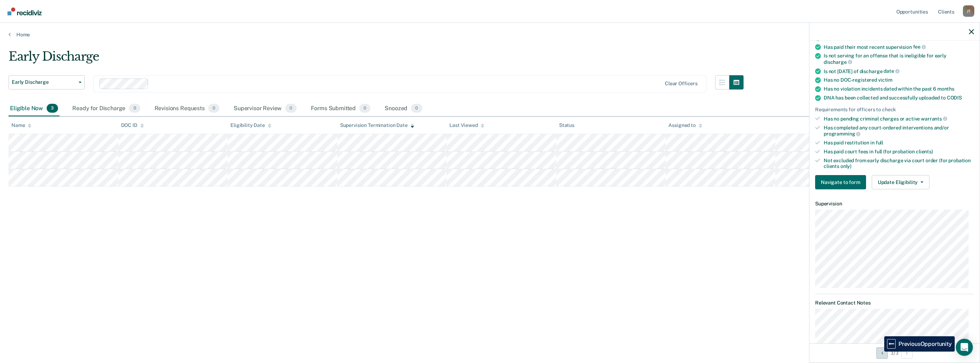 The image size is (980, 363). Describe the element at coordinates (899, 142) in the screenshot. I see `div: Has paid restitution in` at that location.